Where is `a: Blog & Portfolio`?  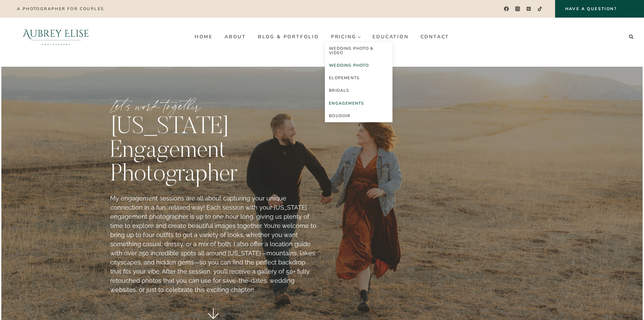
a: Blog & Portfolio is located at coordinates (288, 37).